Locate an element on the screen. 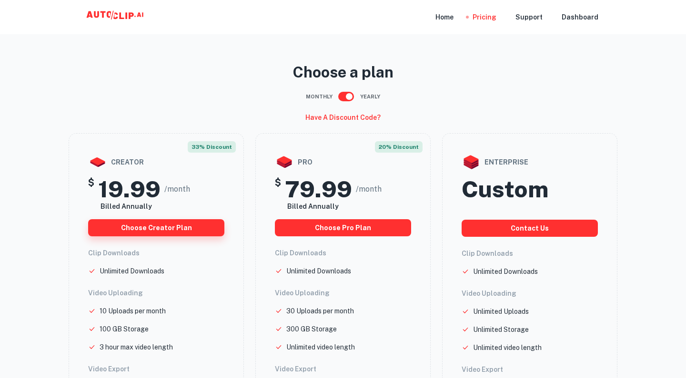 This screenshot has height=378, width=686. p: 100 GB Storage is located at coordinates (124, 329).